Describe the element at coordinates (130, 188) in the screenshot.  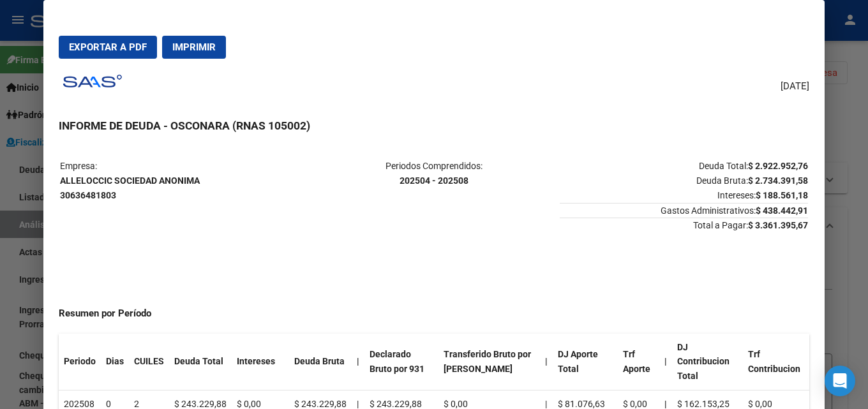
I see `strong: ALLELOCCIC SOCIEDAD ANONIMA 30636481803` at that location.